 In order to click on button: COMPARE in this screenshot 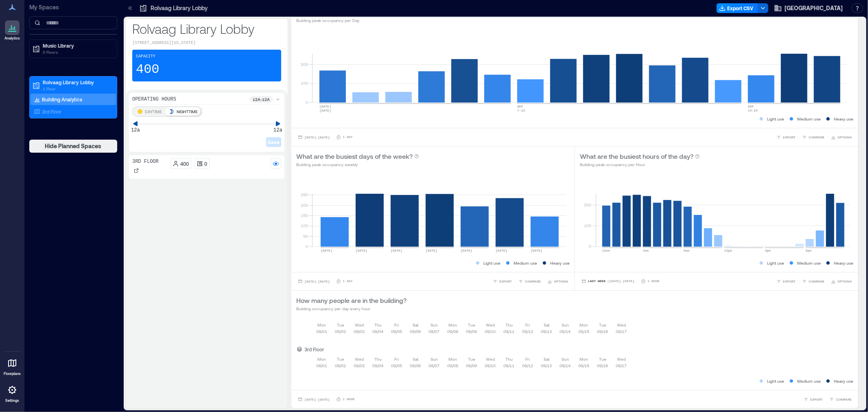, I will do `click(841, 400)`.